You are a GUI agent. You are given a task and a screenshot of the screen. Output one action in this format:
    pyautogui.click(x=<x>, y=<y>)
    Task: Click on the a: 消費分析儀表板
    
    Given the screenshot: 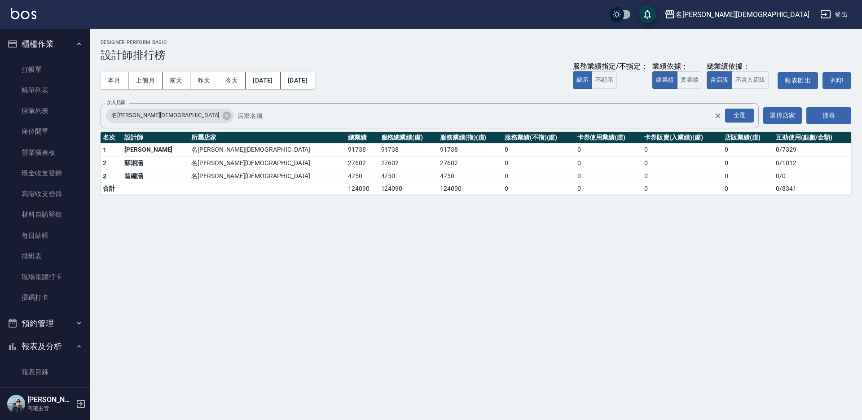 What is the action you would take?
    pyautogui.click(x=45, y=393)
    